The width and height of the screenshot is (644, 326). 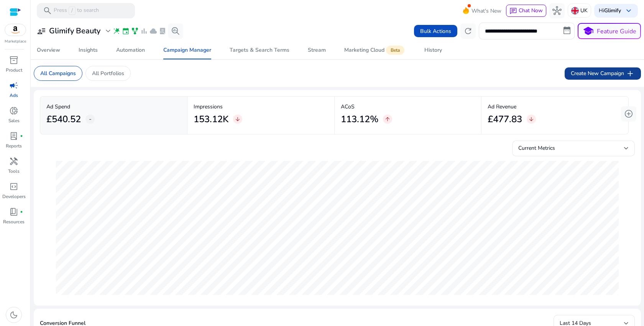 What do you see at coordinates (588, 31) in the screenshot?
I see `span: school` at bounding box center [588, 31].